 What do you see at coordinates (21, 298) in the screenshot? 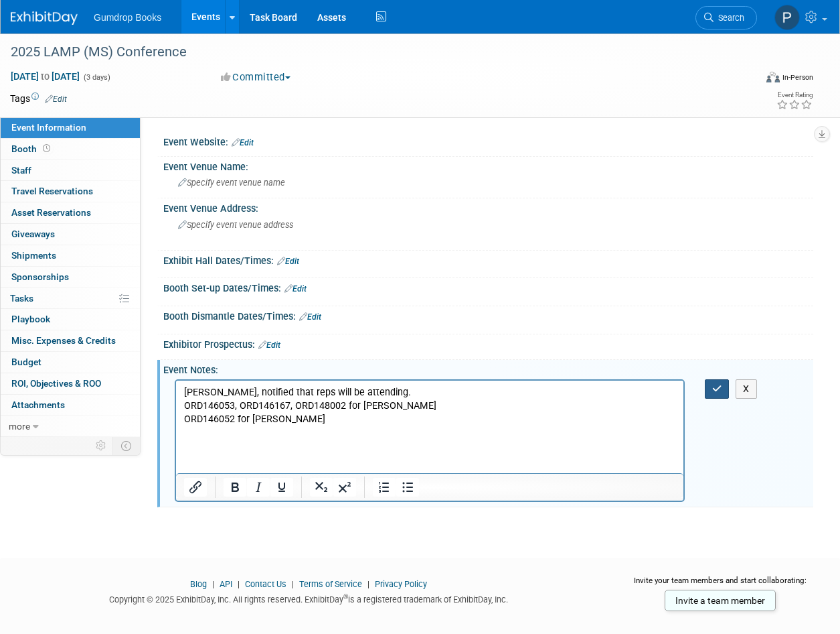
I see `span: Tasks` at bounding box center [21, 298].